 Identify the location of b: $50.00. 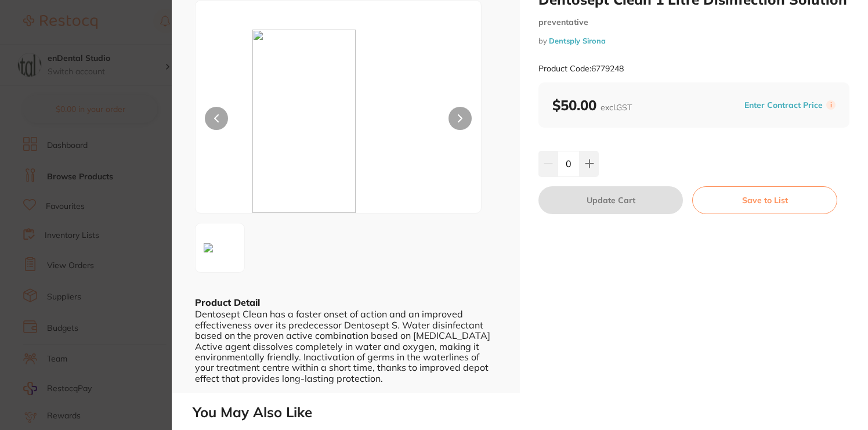
(592, 105).